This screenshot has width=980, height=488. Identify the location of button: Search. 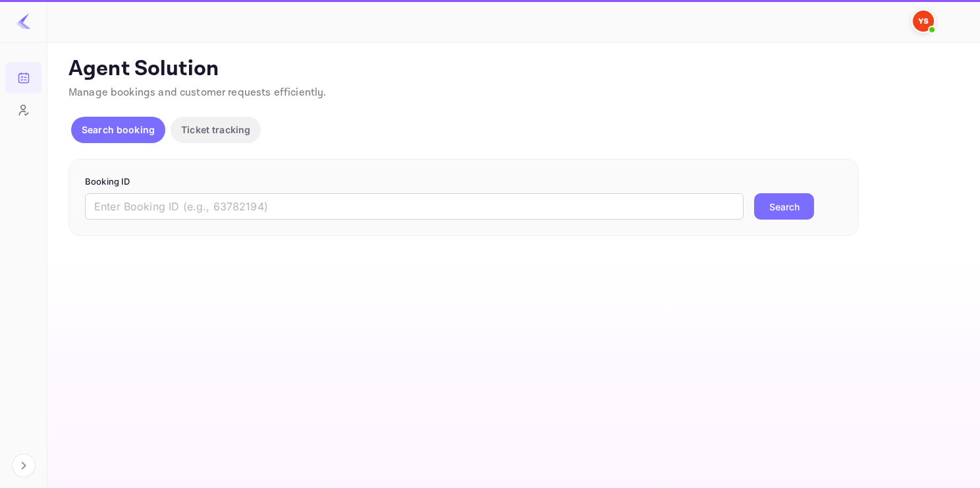
(784, 206).